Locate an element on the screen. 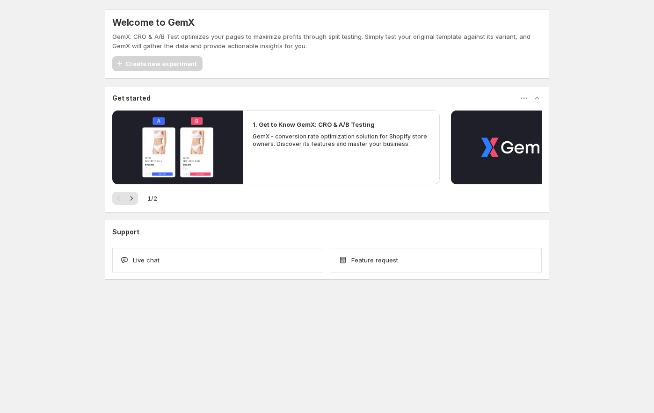 This screenshot has height=413, width=654. h5: Welcome to GemX is located at coordinates (153, 22).